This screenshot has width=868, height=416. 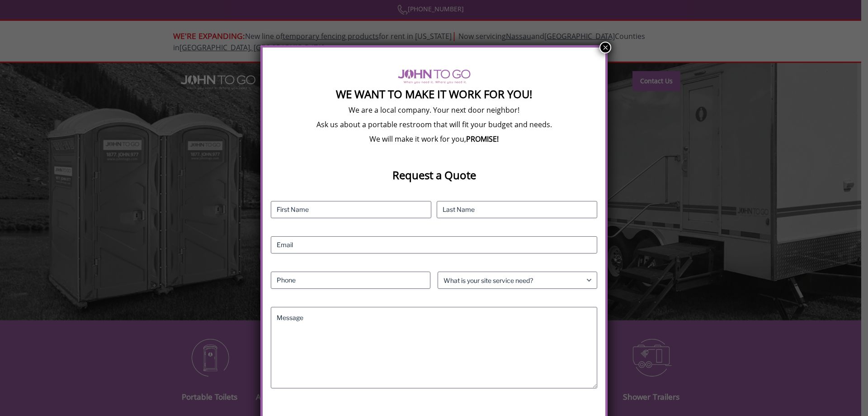 I want to click on strong: Request a Quote, so click(x=434, y=174).